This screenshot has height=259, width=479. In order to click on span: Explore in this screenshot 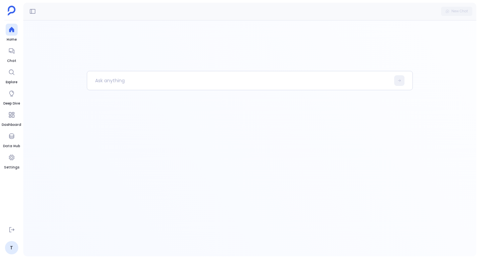, I will do `click(12, 82)`.